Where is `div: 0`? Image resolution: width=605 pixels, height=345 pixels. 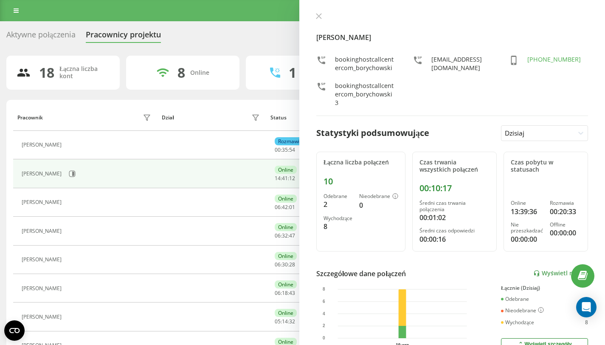
div: 0 is located at coordinates (379, 196).